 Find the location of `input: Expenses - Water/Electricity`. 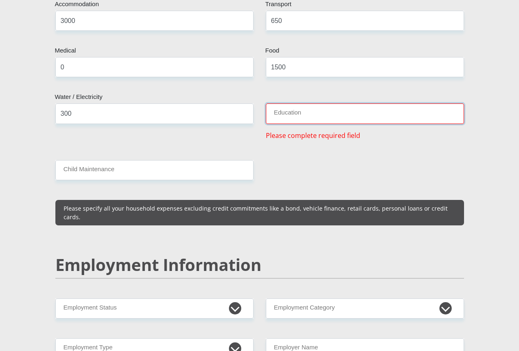

input: Expenses - Water/Electricity is located at coordinates (154, 113).